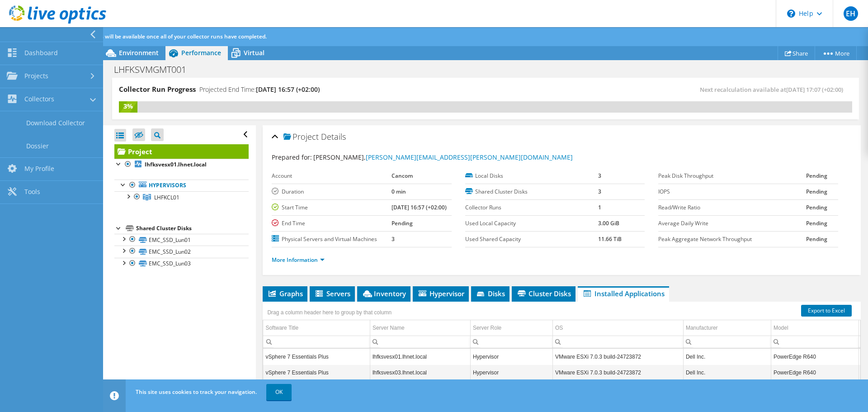 The width and height of the screenshot is (868, 412). What do you see at coordinates (532, 223) in the screenshot?
I see `label: Used Local Capacity` at bounding box center [532, 223].